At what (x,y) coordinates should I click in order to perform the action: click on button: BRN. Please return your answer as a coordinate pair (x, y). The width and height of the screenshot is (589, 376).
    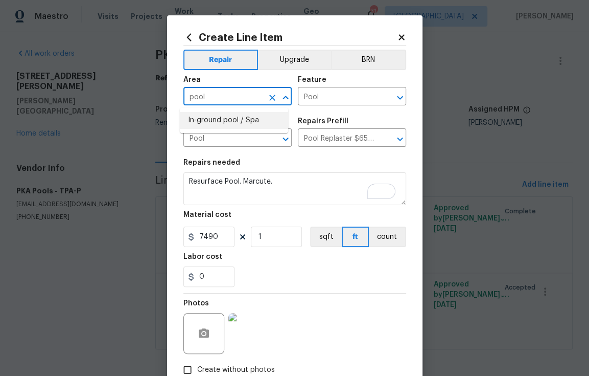
    Looking at the image, I should click on (368, 60).